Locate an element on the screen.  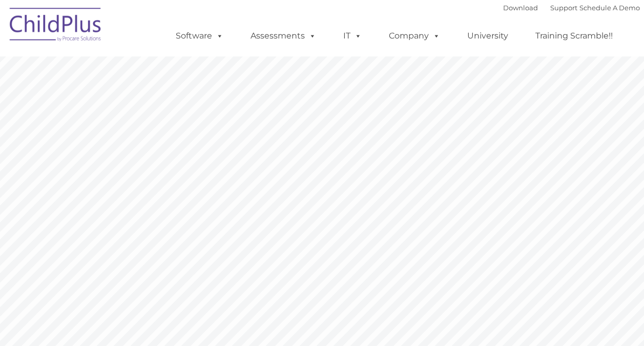
a: Company is located at coordinates (415, 36).